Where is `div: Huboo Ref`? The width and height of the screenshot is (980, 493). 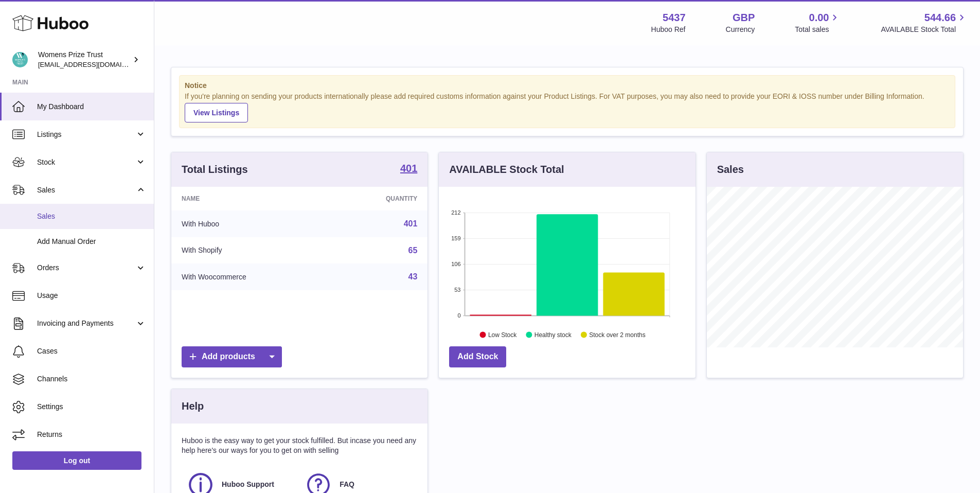 div: Huboo Ref is located at coordinates (668, 30).